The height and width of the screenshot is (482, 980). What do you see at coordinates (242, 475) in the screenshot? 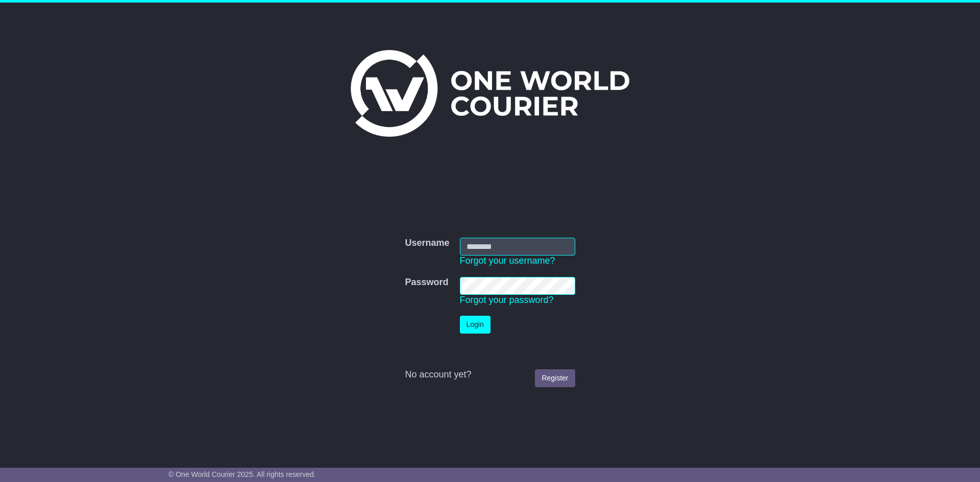
I see `span: © One World Courier 2025. All rights reserved.` at bounding box center [242, 475].